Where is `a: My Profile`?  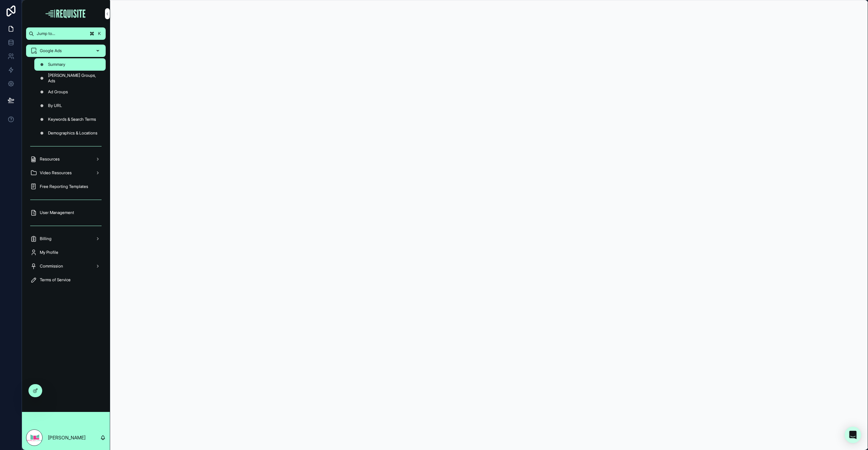 a: My Profile is located at coordinates (66, 252).